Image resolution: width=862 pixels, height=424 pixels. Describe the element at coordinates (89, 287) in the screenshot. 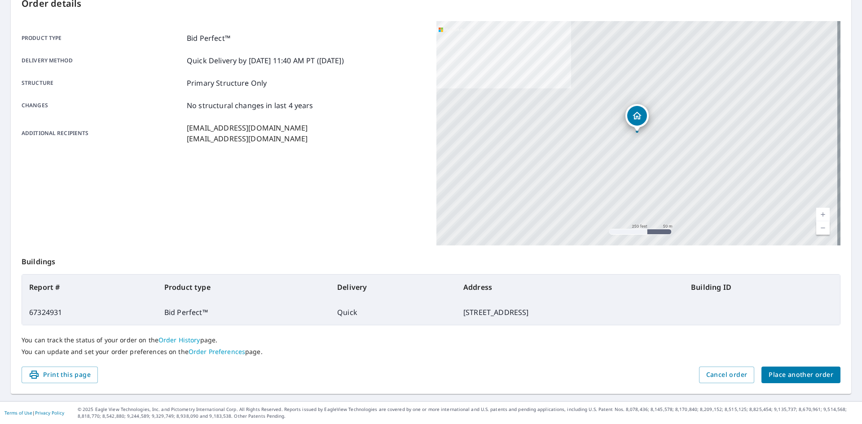

I see `th: Report #` at that location.